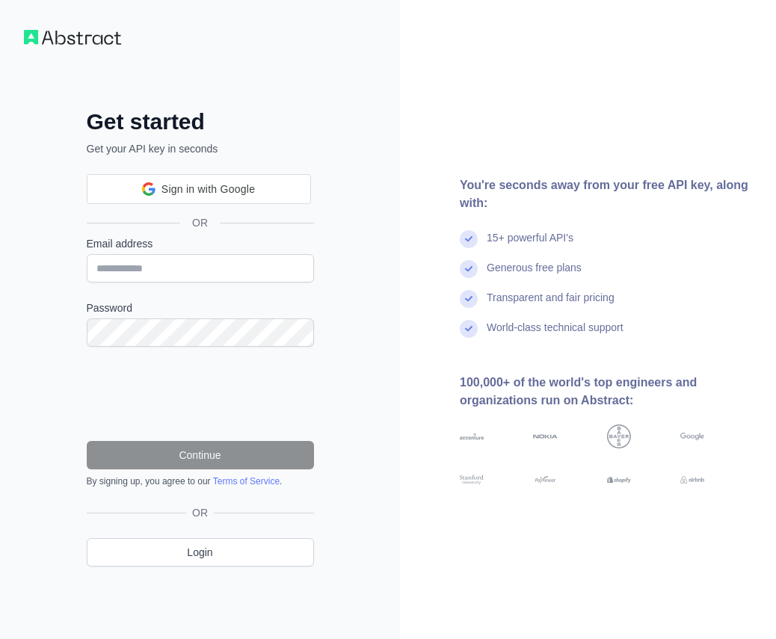  What do you see at coordinates (208, 189) in the screenshot?
I see `span: Sign in with Google` at bounding box center [208, 189].